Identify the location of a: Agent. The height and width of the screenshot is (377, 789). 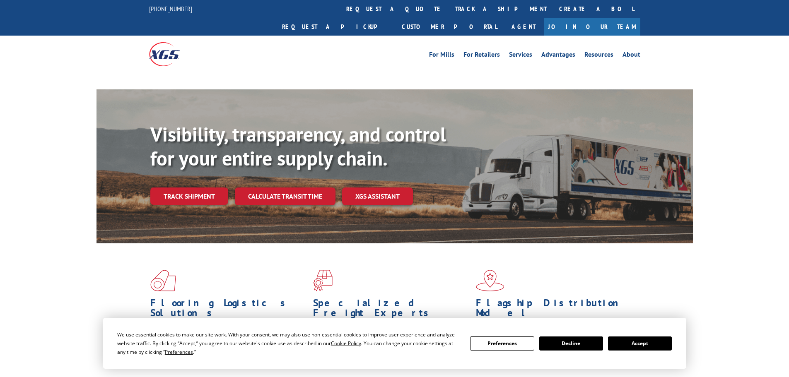
(523, 26).